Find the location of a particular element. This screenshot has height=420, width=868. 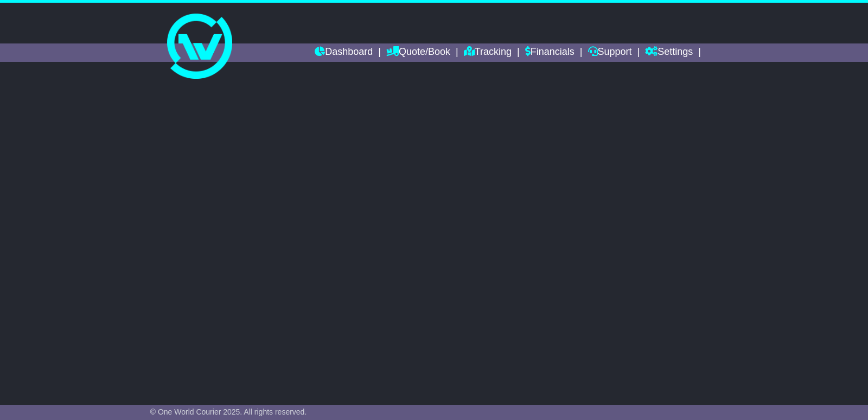

a: Quote/Book is located at coordinates (418, 53).